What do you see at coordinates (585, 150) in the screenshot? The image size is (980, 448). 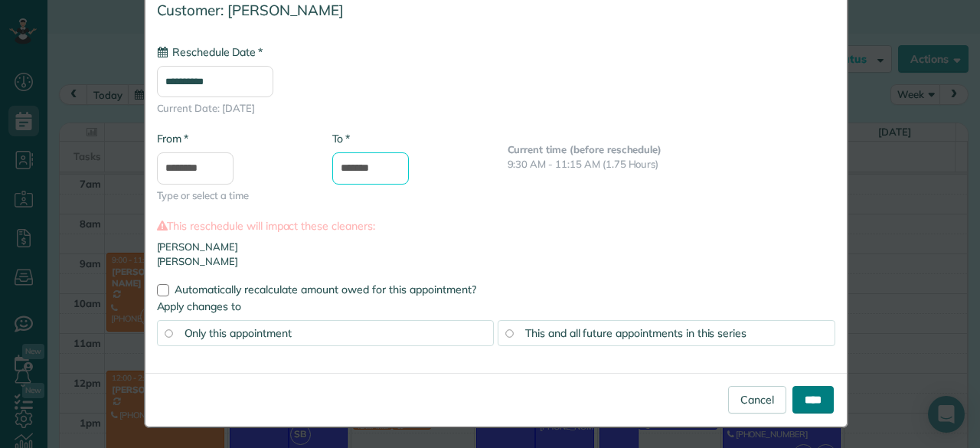 I see `b: Current time (before reschedule)` at bounding box center [585, 150].